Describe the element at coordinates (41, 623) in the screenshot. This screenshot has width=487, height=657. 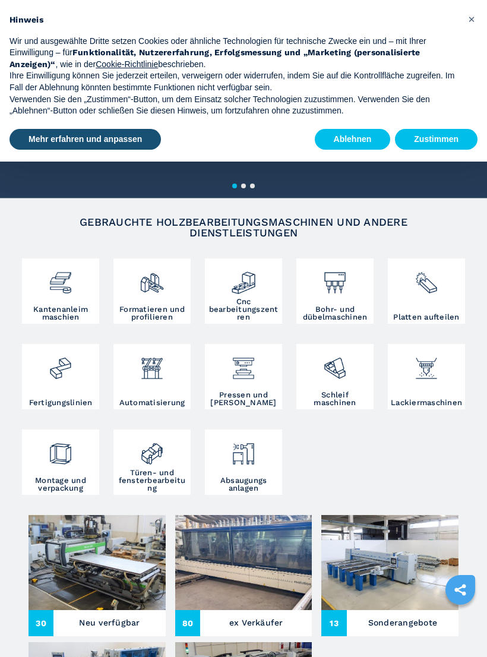
I see `span: 30` at that location.